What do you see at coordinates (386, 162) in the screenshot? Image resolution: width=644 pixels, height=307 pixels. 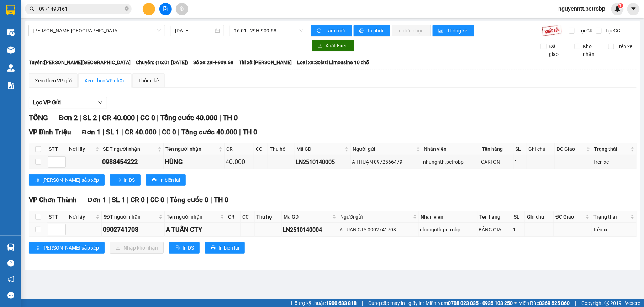 I see `div: A THUẬN 0972566479` at bounding box center [386, 162].